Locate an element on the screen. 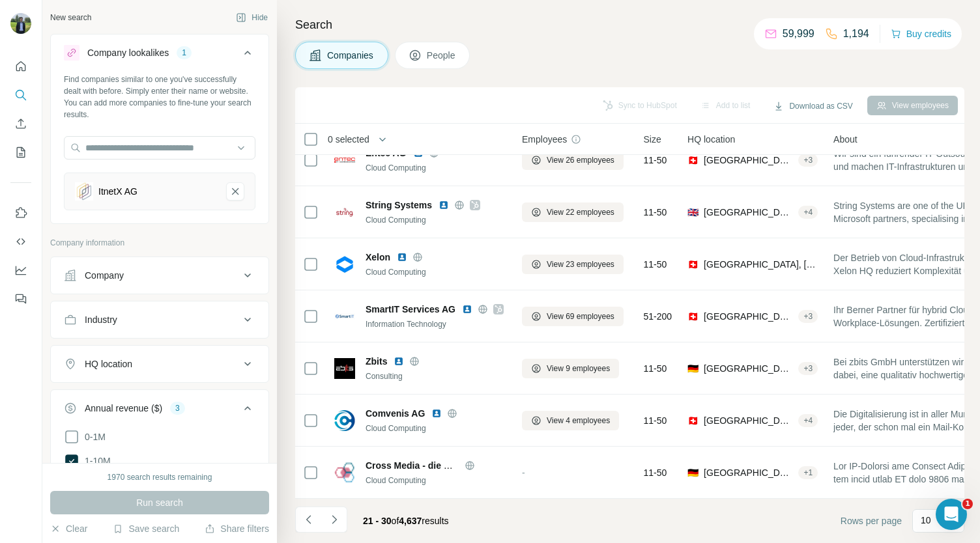  div: Annual revenue ($) is located at coordinates (123, 409).